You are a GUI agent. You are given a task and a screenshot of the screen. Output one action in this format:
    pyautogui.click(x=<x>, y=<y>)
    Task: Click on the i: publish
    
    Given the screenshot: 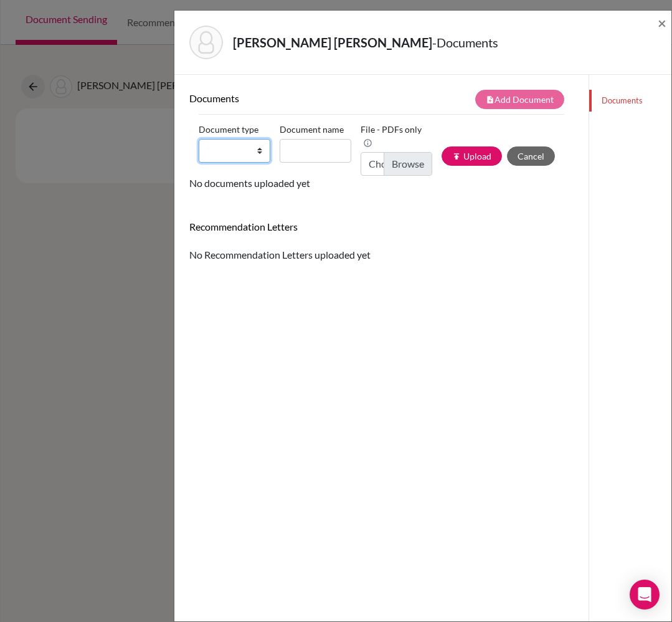 What is the action you would take?
    pyautogui.click(x=457, y=157)
    